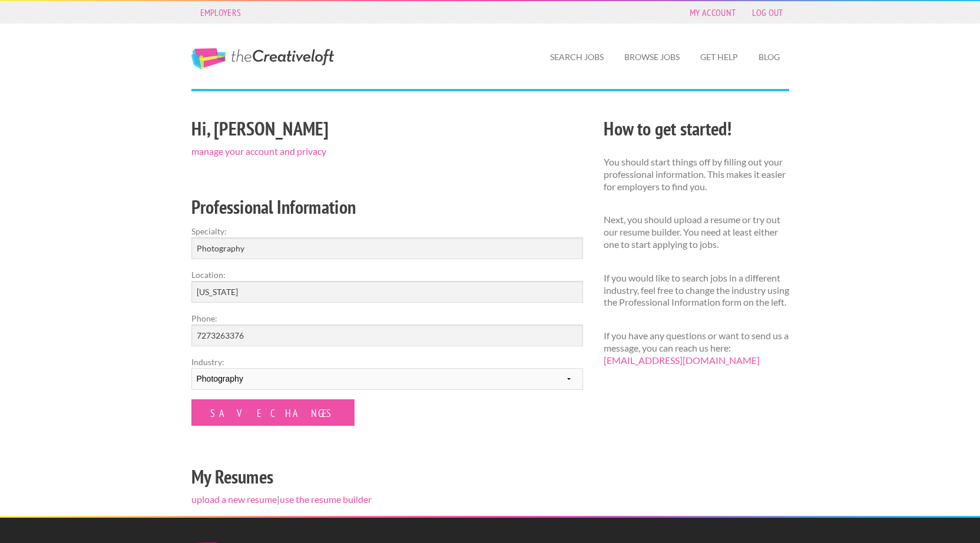 This screenshot has height=543, width=980. Describe the element at coordinates (326, 499) in the screenshot. I see `a: use the resume builder` at that location.